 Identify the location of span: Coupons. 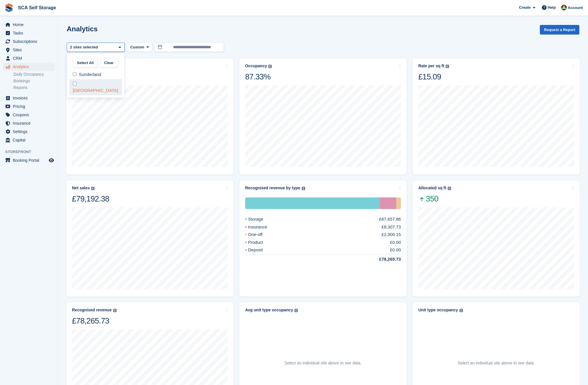
(30, 115).